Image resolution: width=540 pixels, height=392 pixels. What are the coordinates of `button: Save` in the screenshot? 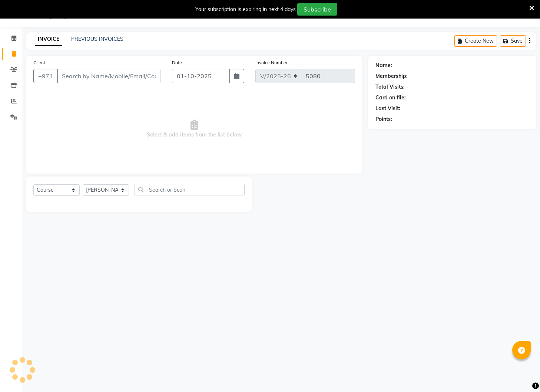 It's located at (513, 41).